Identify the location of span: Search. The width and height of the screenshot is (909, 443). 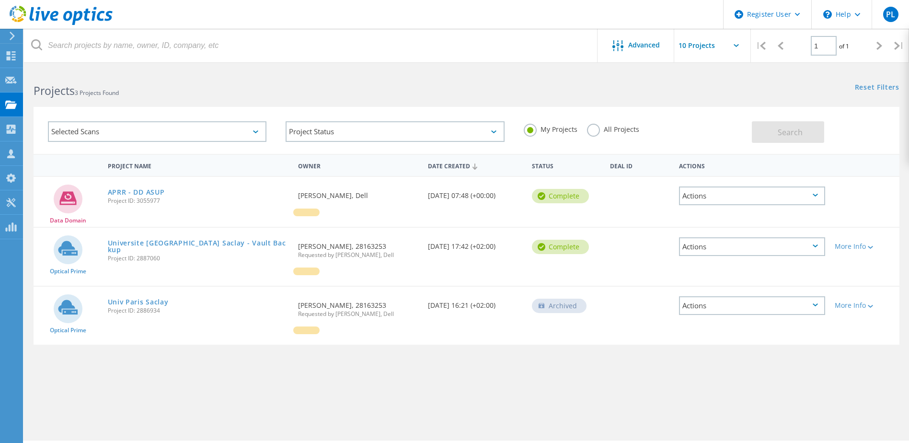
(790, 132).